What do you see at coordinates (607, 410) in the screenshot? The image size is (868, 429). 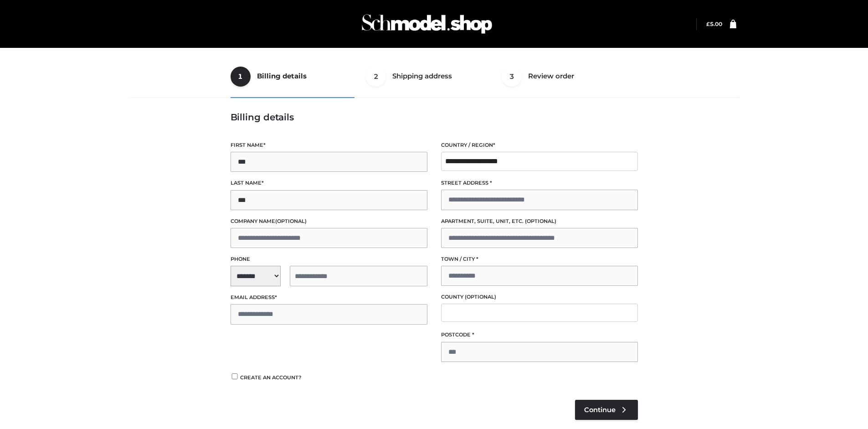 I see `a: Continue` at bounding box center [607, 410].